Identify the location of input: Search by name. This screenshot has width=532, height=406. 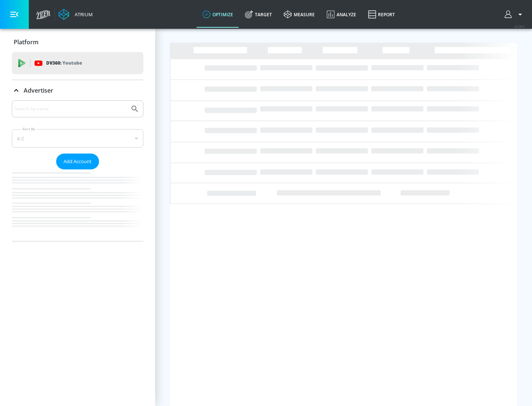
(71, 109).